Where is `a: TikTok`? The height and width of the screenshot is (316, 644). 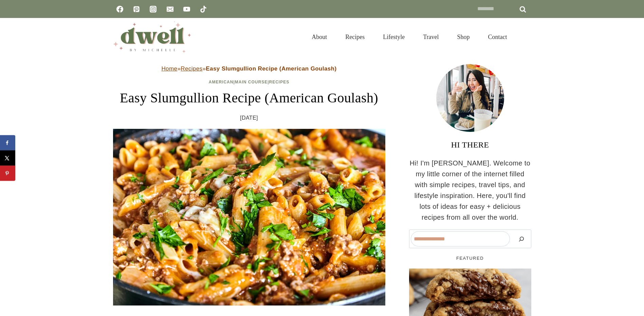 a: TikTok is located at coordinates (203, 9).